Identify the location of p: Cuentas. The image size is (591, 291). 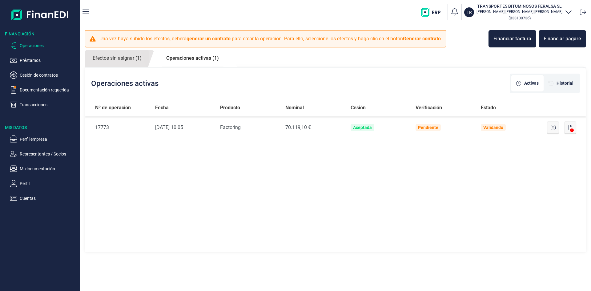
(49, 198).